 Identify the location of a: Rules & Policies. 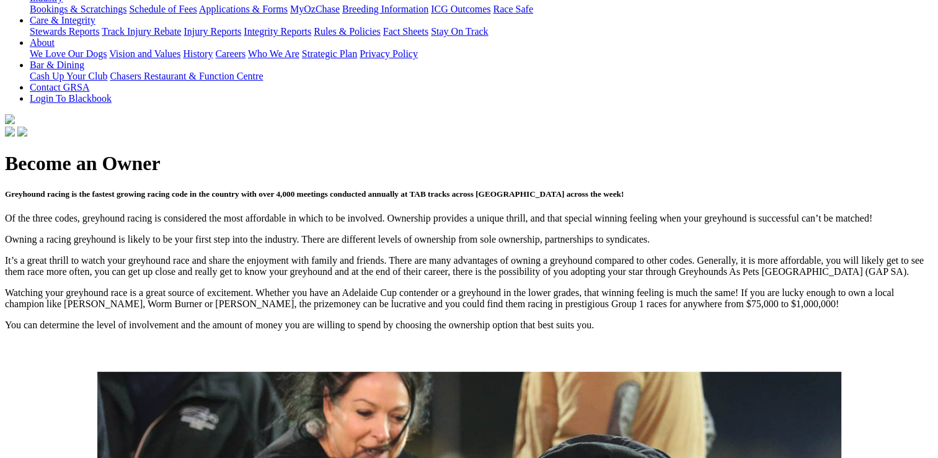
(347, 31).